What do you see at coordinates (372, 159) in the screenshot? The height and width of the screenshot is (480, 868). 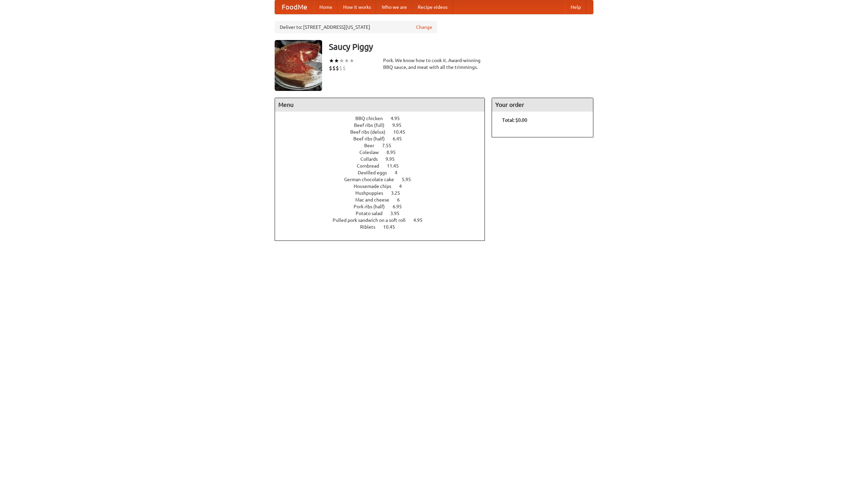 I see `span: Collards` at bounding box center [372, 159].